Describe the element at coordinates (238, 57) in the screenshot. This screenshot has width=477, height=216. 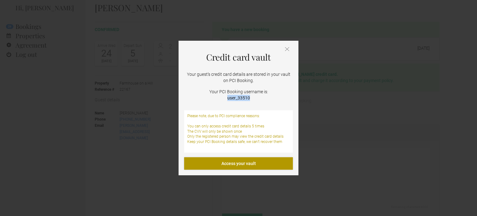
I see `h4: Credit card vault` at that location.